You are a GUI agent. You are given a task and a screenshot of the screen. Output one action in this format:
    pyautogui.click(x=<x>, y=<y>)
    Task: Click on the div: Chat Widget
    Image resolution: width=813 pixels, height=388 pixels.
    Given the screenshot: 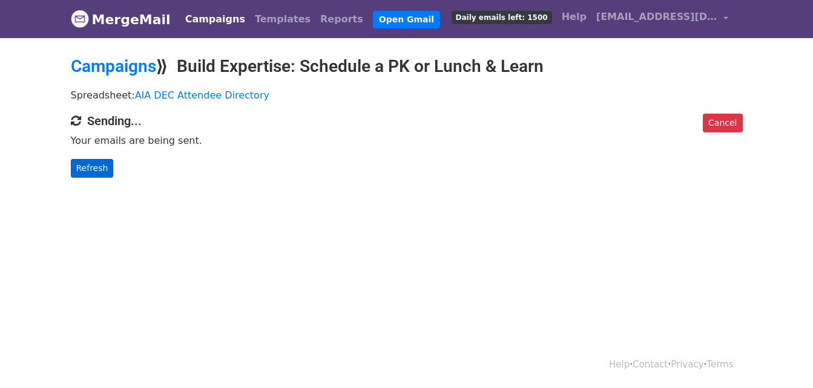 What is the action you would take?
    pyautogui.click(x=782, y=359)
    